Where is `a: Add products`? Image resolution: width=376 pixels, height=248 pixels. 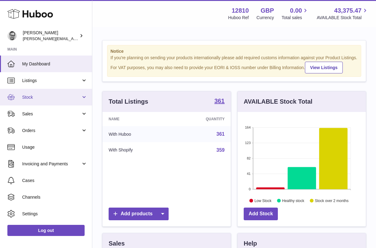 a: Add products is located at coordinates (139, 213).